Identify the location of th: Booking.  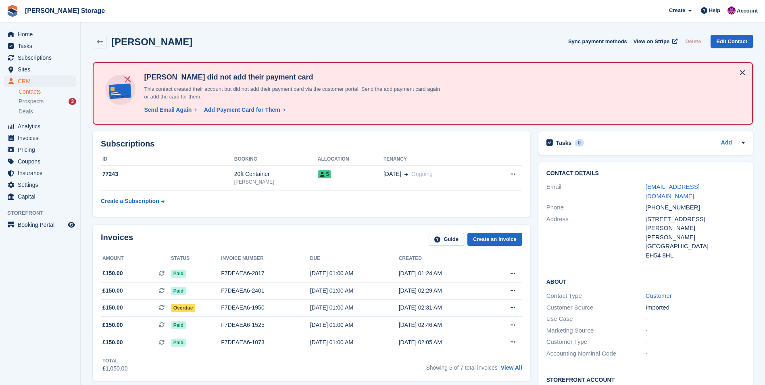
(276, 159).